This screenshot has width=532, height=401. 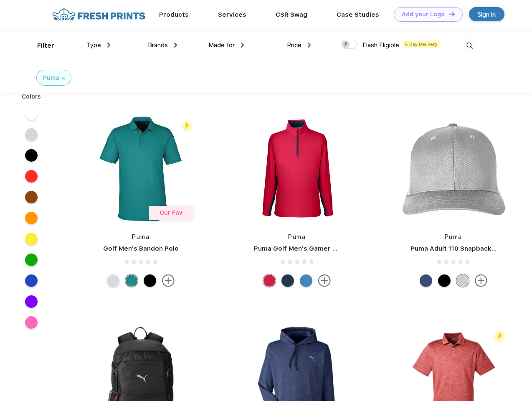 I want to click on div: Filter, so click(x=46, y=46).